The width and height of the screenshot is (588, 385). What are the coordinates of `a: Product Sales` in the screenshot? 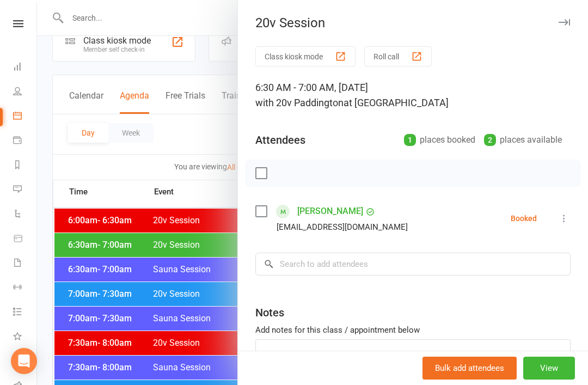 It's located at (25, 239).